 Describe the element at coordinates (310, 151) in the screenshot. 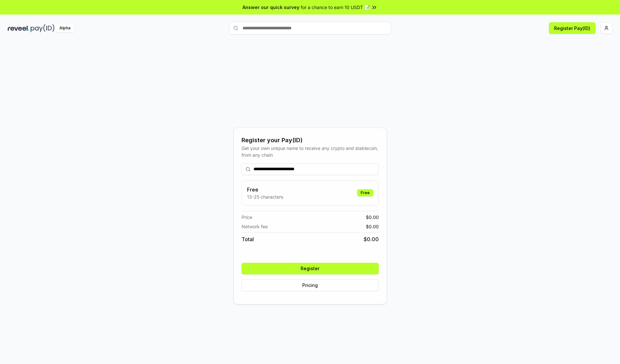

I see `div: Get your own unique name to receive any crypto and stablecoin, from any chain` at that location.